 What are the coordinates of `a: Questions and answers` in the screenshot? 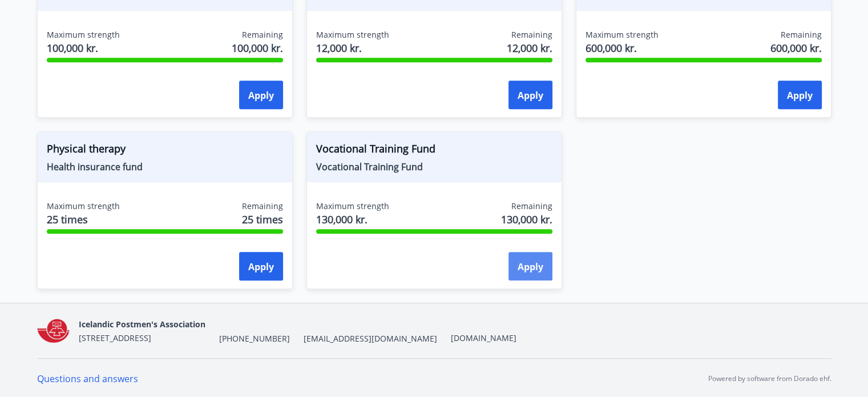 It's located at (87, 378).